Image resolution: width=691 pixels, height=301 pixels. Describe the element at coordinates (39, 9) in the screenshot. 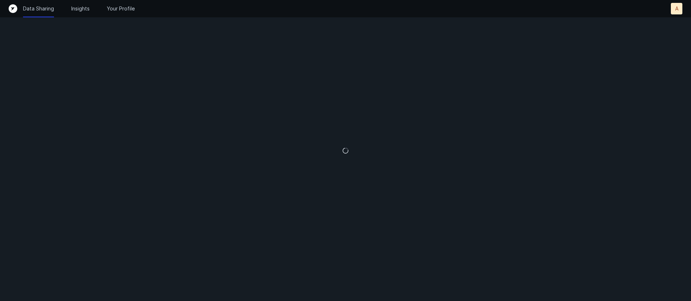

I see `p: Data Sharing` at that location.